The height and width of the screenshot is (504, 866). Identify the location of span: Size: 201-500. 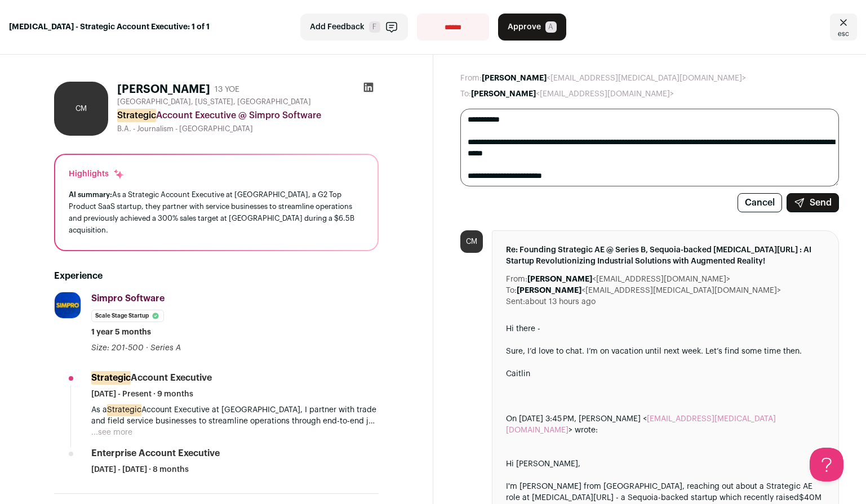
(118, 348).